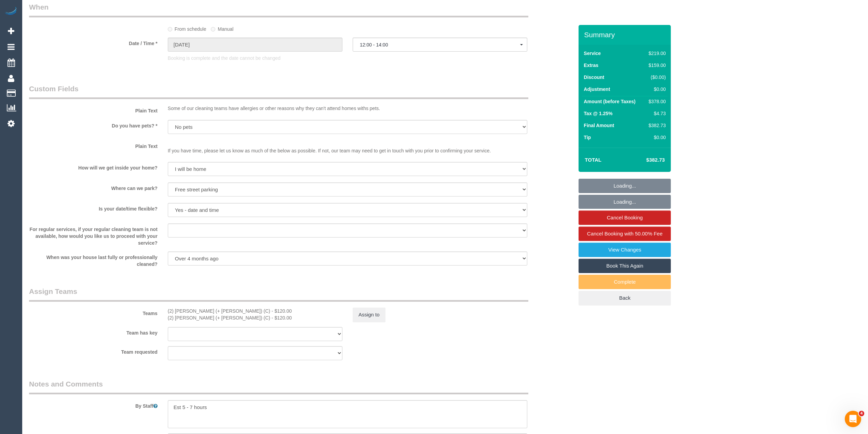  I want to click on label: When was your house last fully or professionally cleaned?, so click(93, 260).